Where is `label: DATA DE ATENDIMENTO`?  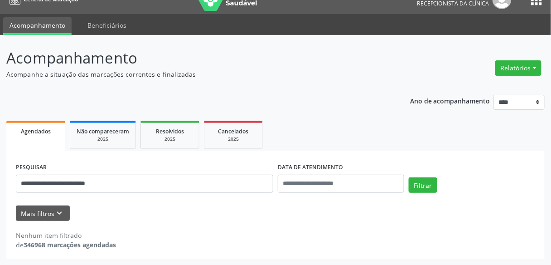
label: DATA DE ATENDIMENTO is located at coordinates (311, 167).